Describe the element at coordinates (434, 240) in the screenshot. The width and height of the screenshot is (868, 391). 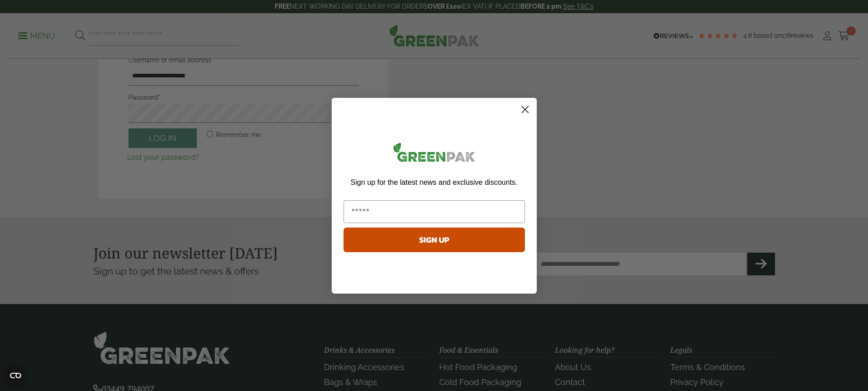
I see `button: SIGN UP` at that location.